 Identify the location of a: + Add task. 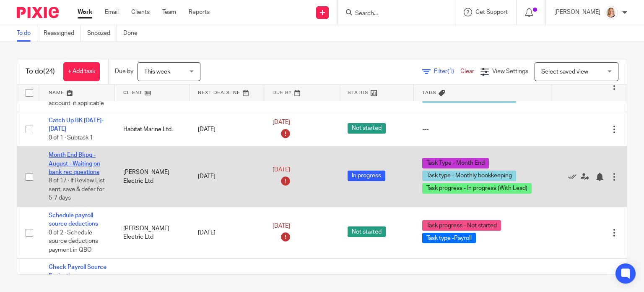
(81, 71).